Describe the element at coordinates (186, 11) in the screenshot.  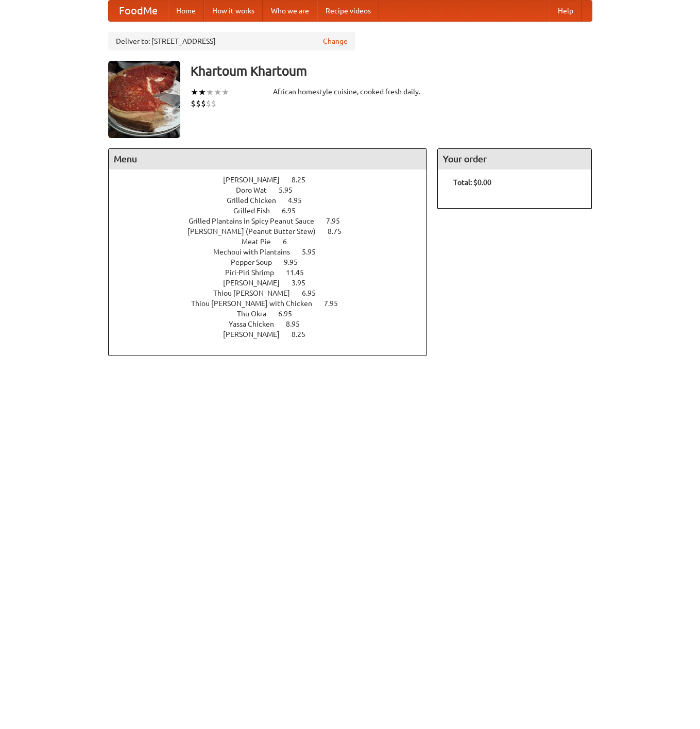
I see `a: Home` at that location.